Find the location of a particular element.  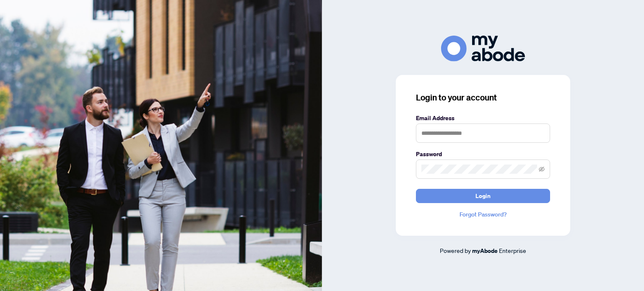

img: ma-logo is located at coordinates (483, 48).